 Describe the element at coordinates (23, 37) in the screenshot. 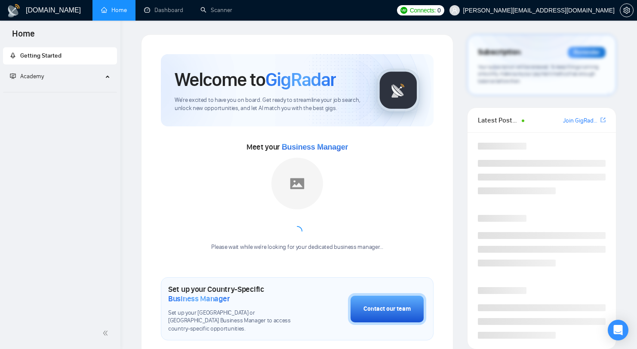

I see `span: Home` at that location.